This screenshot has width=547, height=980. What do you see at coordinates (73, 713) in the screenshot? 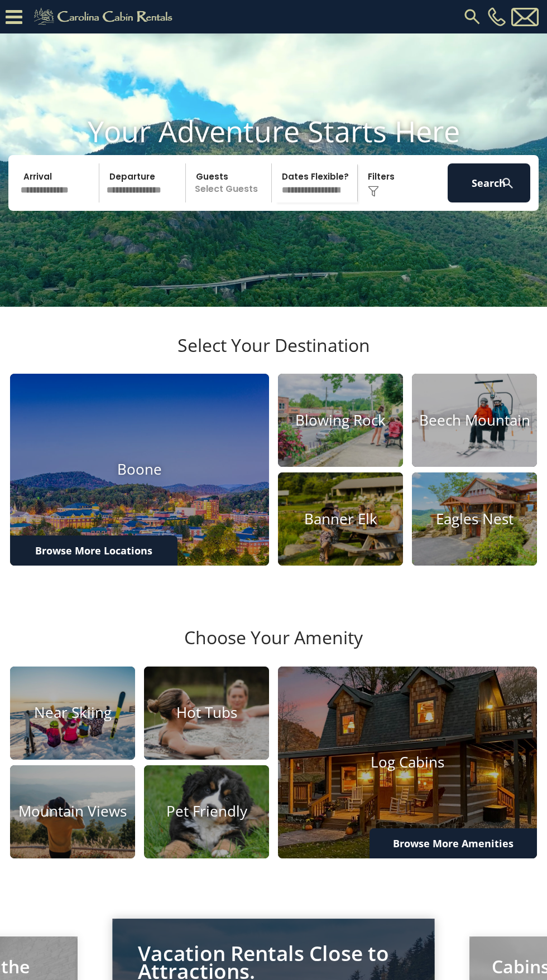
I see `a: Near Skiing` at bounding box center [73, 713].